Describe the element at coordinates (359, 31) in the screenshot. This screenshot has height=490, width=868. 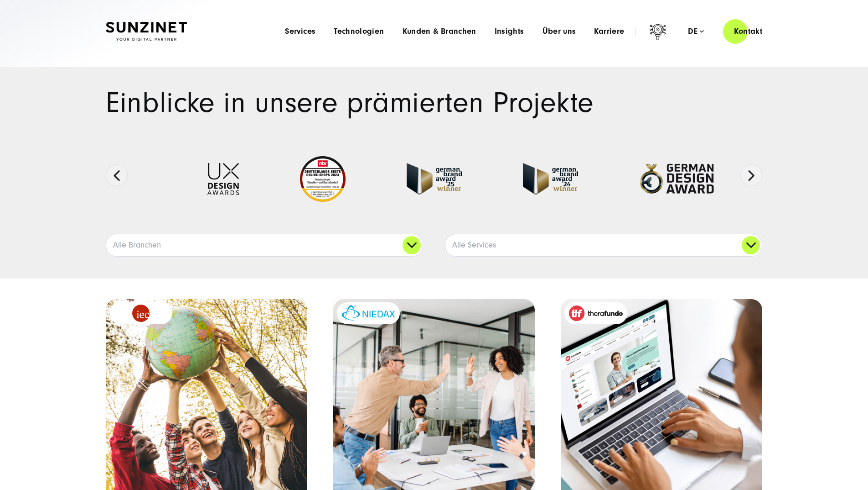
I see `a: Technologien` at that location.